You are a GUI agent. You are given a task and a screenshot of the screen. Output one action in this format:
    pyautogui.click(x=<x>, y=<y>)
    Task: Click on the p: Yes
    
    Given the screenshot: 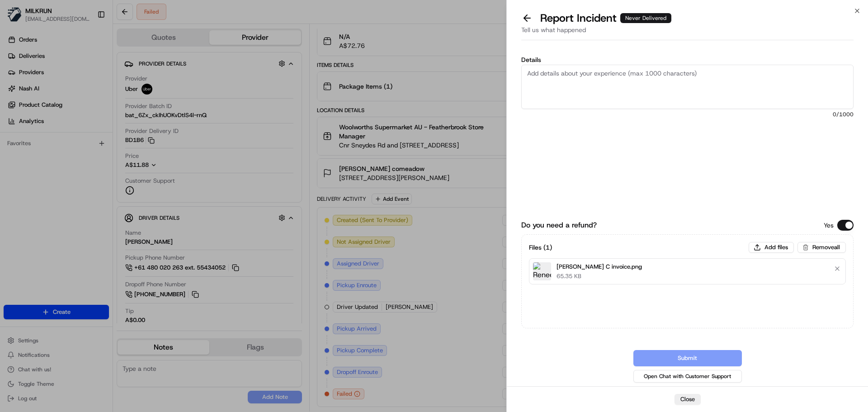 What is the action you would take?
    pyautogui.click(x=829, y=225)
    